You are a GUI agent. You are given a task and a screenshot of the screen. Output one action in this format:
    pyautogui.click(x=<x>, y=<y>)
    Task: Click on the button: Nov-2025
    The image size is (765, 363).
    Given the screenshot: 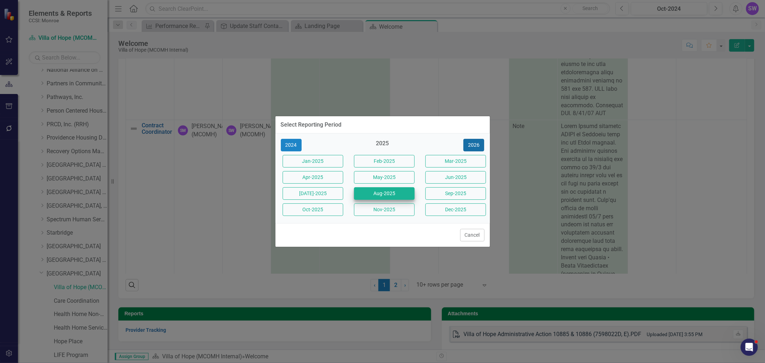 What is the action you would take?
    pyautogui.click(x=384, y=209)
    